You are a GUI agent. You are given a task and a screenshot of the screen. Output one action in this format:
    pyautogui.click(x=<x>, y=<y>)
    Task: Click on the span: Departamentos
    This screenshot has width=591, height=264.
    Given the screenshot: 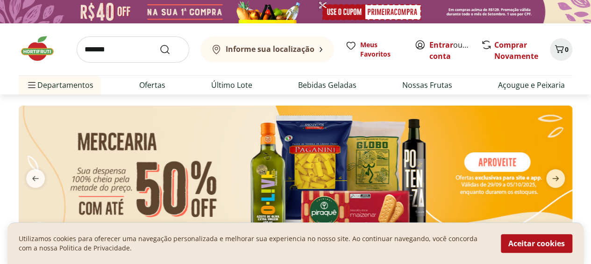 What is the action you would take?
    pyautogui.click(x=60, y=85)
    